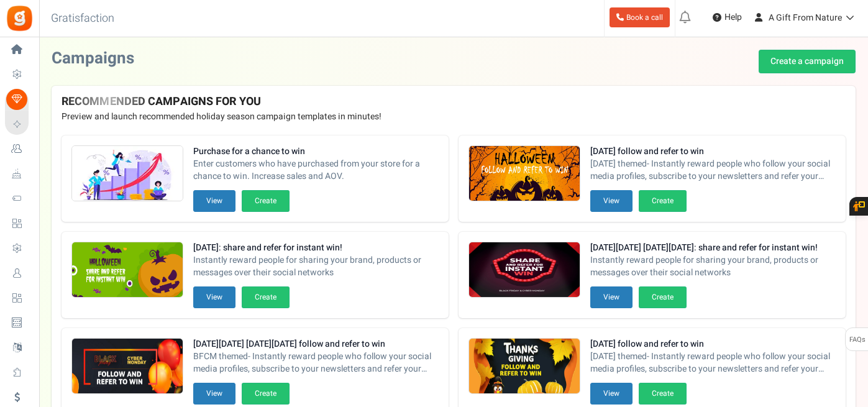 The height and width of the screenshot is (407, 868). What do you see at coordinates (639, 17) in the screenshot?
I see `a: Book a call` at bounding box center [639, 17].